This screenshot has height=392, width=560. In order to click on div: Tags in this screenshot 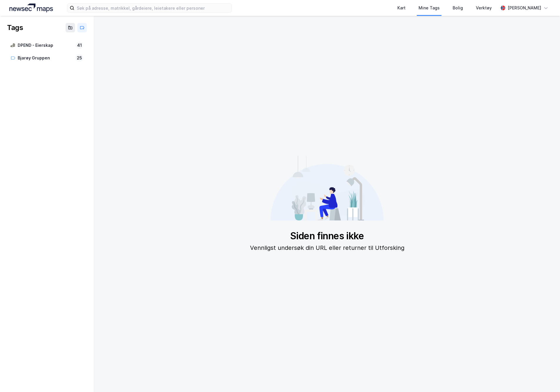, I will do `click(15, 28)`.